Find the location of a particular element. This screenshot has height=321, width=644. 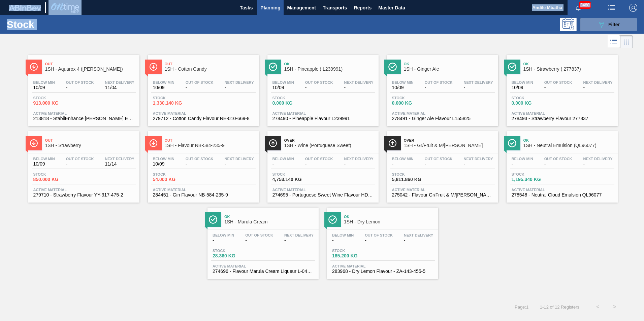

span: 1,330.140 KG is located at coordinates (177, 103).